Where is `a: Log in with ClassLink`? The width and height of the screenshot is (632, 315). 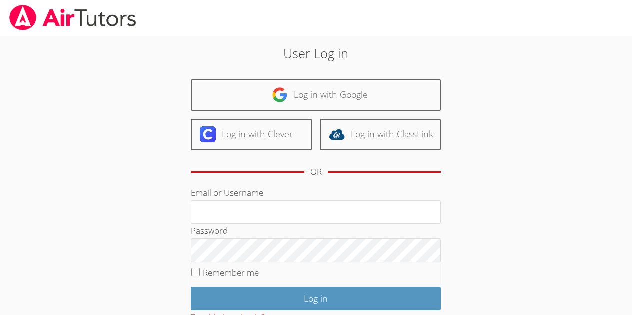
a: Log in with ClassLink is located at coordinates (380, 134).